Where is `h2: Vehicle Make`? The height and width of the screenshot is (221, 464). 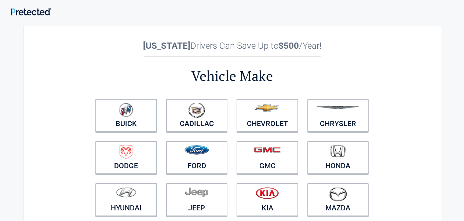 h2: Vehicle Make is located at coordinates (232, 76).